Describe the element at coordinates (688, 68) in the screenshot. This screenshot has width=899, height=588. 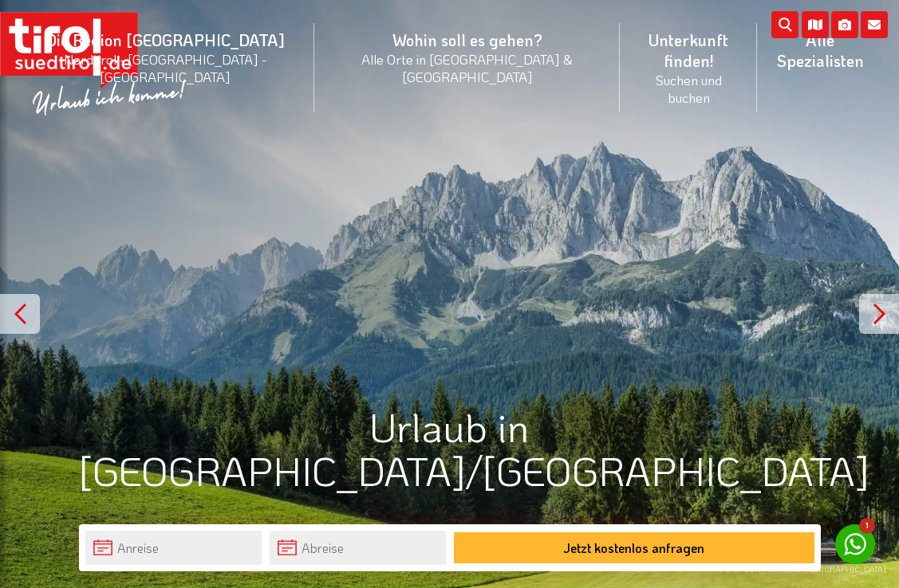
I see `a: Unterkunft finden!Suchen und buchen` at that location.